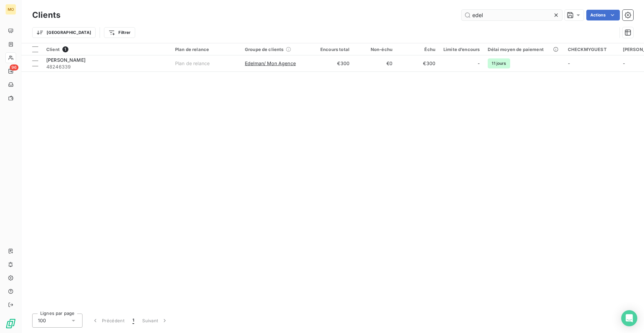  What do you see at coordinates (462, 50) in the screenshot?
I see `div: Limite d’encours` at bounding box center [462, 50].